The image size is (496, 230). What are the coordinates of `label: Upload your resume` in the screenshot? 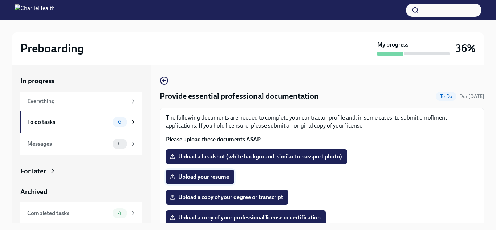 It's located at (200, 177).